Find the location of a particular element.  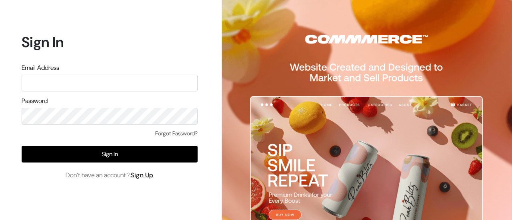

label: Password is located at coordinates (34, 101).